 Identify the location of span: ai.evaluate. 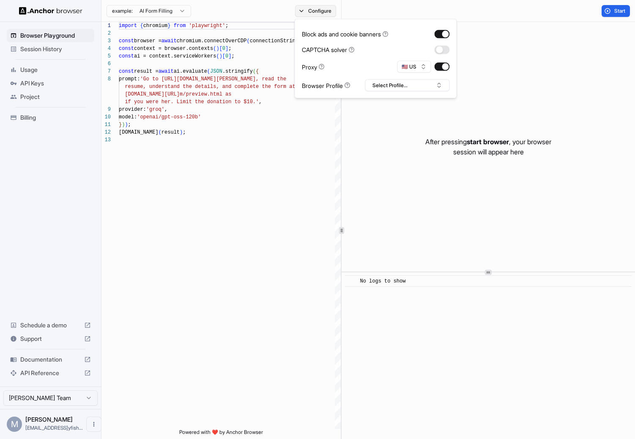
(190, 71).